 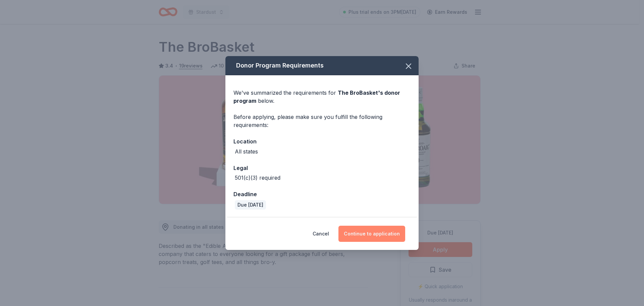 What do you see at coordinates (257, 177) in the screenshot?
I see `div: 501(c)(3) required` at bounding box center [257, 177].